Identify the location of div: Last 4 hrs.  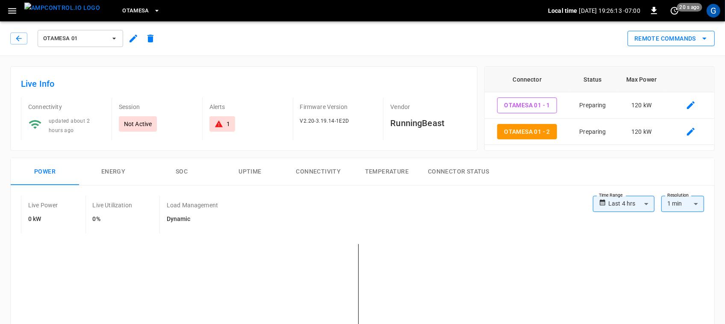
(631, 204).